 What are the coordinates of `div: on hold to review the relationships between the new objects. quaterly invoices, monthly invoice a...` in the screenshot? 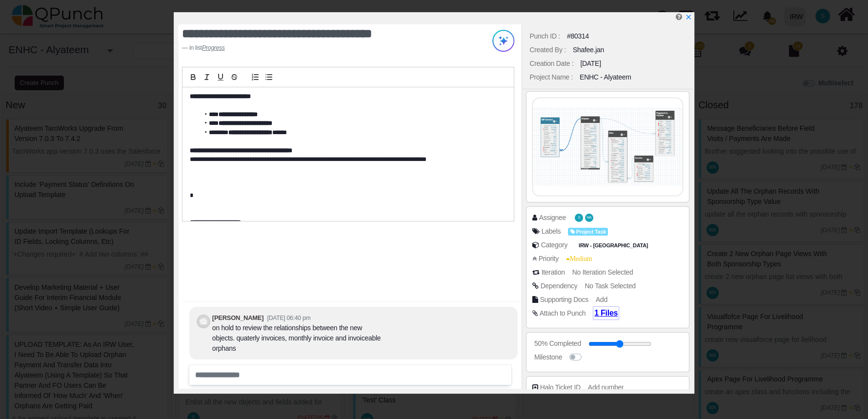 It's located at (297, 338).